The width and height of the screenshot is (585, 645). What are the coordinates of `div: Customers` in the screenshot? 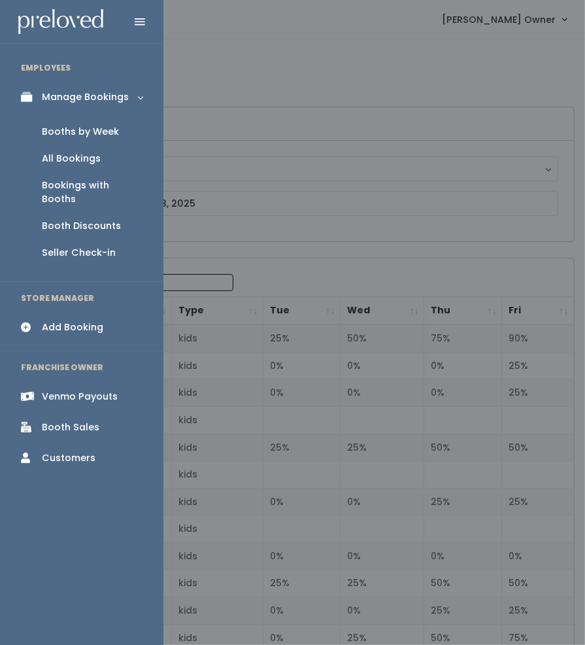 It's located at (69, 458).